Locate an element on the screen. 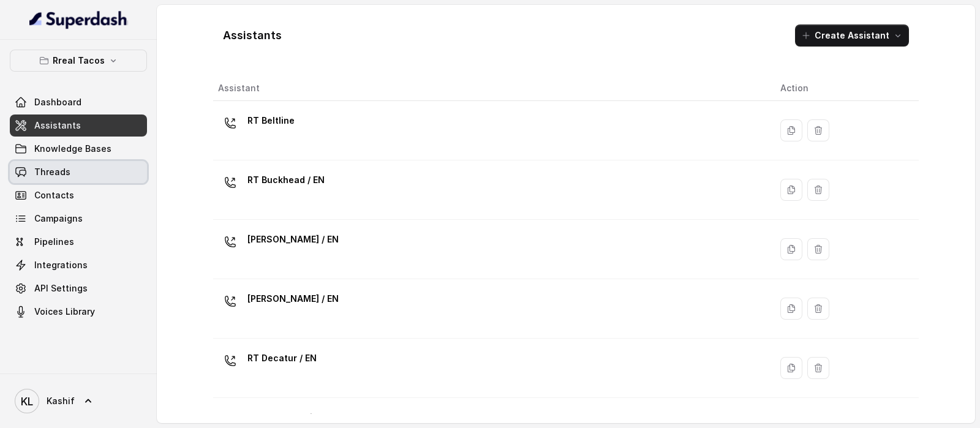 This screenshot has height=428, width=980. a: Voices Library is located at coordinates (78, 311).